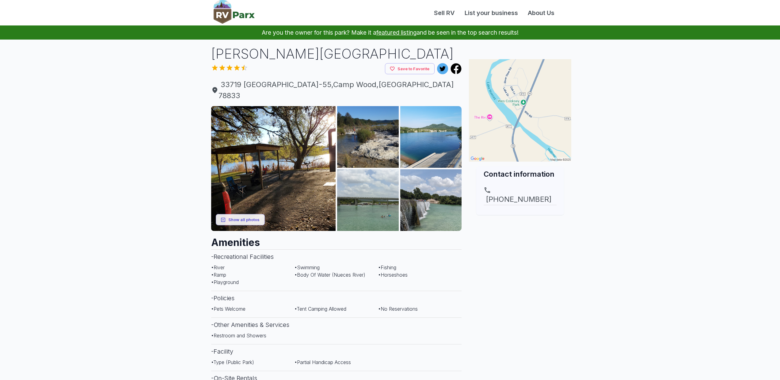  What do you see at coordinates (541, 13) in the screenshot?
I see `a: About Us` at bounding box center [541, 13].